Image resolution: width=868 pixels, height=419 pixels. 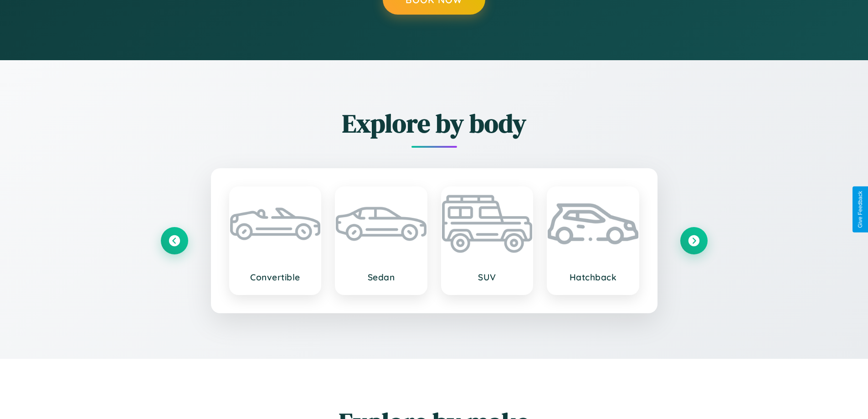 I want to click on h3: Sedan, so click(x=381, y=277).